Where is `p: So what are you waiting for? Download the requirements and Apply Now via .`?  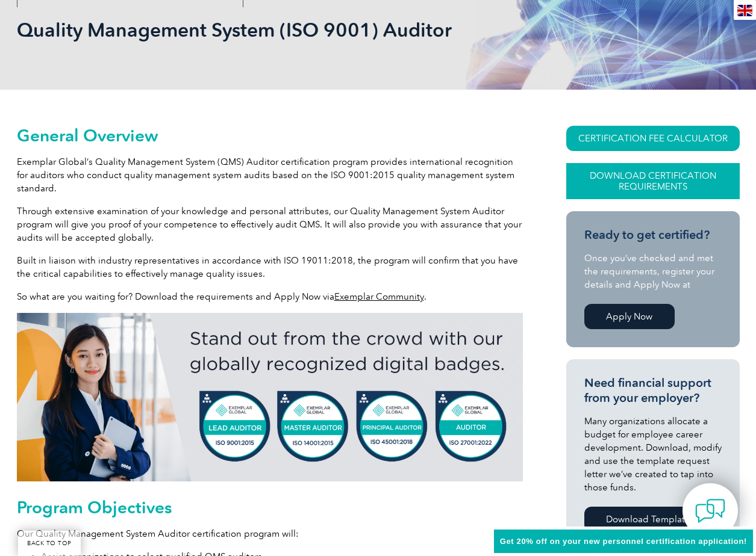
p: So what are you waiting for? Download the requirements and Apply Now via . is located at coordinates (270, 297).